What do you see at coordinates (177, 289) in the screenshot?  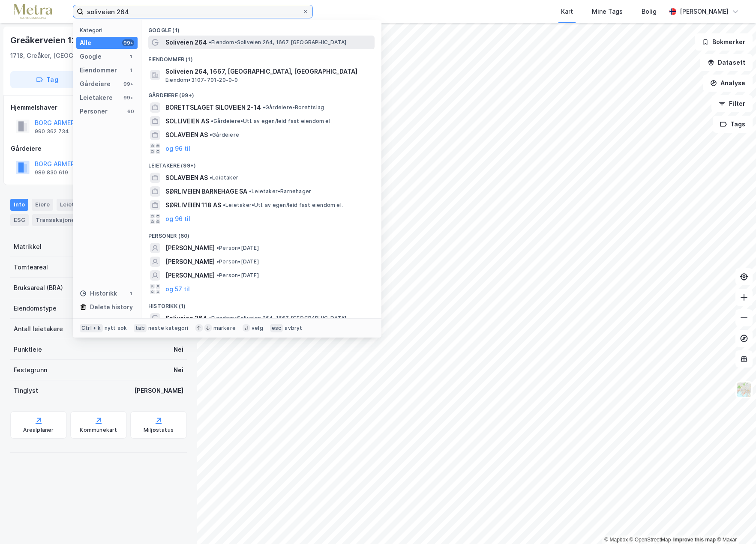 I see `button: og 57 til` at bounding box center [177, 289].